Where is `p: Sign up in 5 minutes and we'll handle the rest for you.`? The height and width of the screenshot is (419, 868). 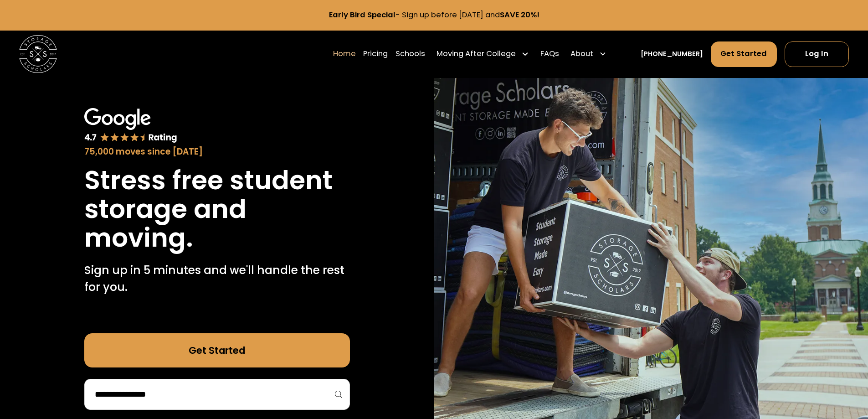
p: Sign up in 5 minutes and we'll handle the rest for you. is located at coordinates (217, 279).